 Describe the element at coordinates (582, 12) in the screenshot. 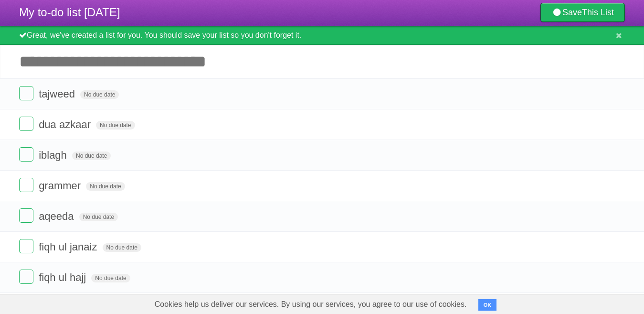

I see `a: SaveThis List` at that location.